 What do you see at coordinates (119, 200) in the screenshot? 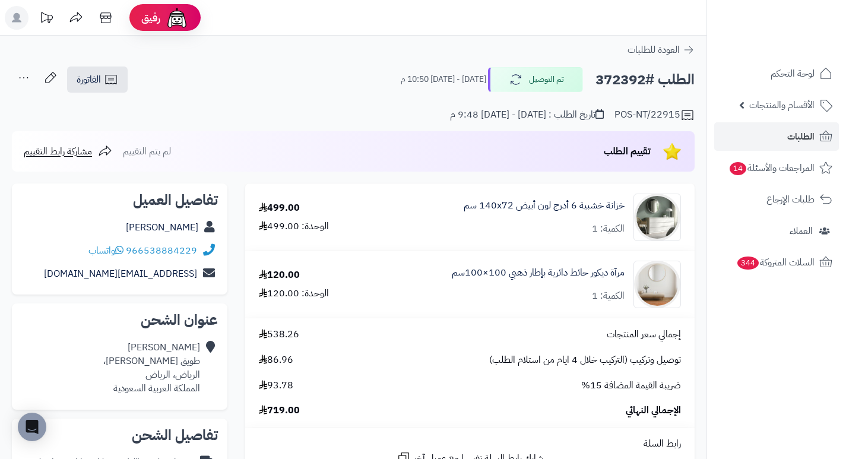
I see `h2: تفاصيل العميل` at bounding box center [119, 200].